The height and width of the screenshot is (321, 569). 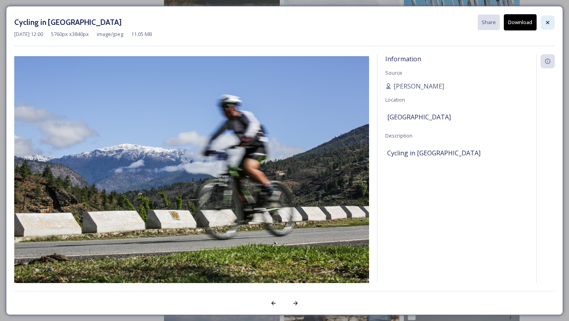 What do you see at coordinates (192, 174) in the screenshot?
I see `img: Cycling%20in%20Bhutan.jpg` at bounding box center [192, 174].